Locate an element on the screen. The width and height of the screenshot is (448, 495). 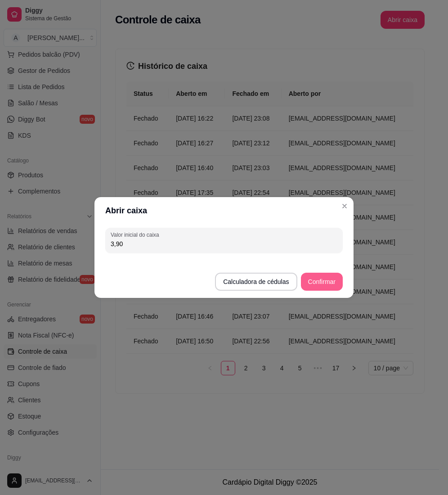
button: Confirmar is located at coordinates (322, 282).